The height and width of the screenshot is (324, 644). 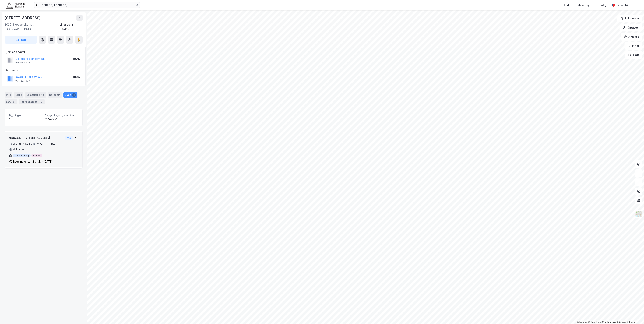 I want to click on div: Lillestrøm, 37/419, so click(x=71, y=27).